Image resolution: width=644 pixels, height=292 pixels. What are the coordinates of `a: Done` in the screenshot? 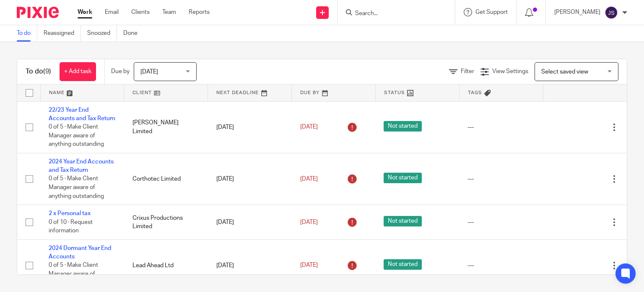 It's located at (133, 33).